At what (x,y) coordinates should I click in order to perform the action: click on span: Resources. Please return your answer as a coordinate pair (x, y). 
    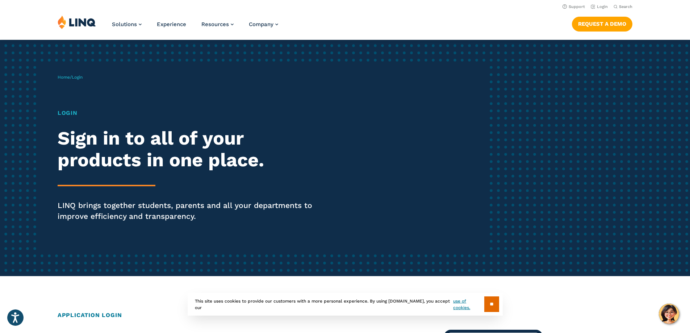
    Looking at the image, I should click on (215, 24).